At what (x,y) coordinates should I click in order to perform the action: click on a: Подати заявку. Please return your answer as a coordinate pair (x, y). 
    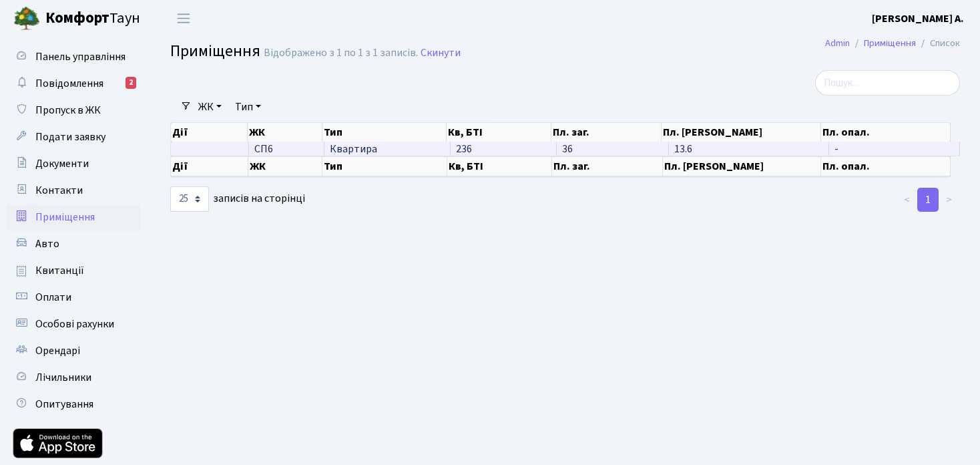
    Looking at the image, I should click on (73, 137).